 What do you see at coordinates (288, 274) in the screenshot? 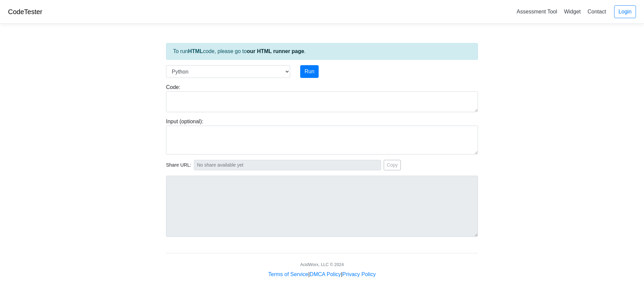
I see `a: Terms of Service` at bounding box center [288, 274].